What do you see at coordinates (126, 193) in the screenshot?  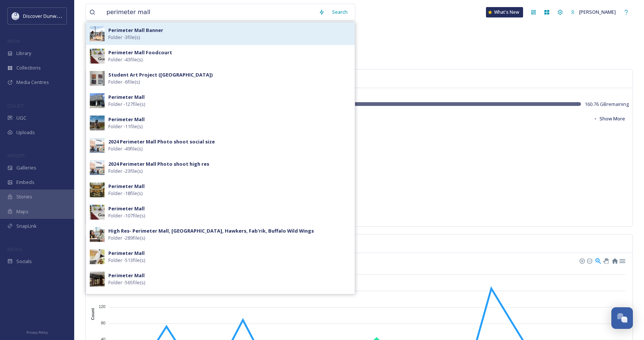 I see `span: Folder - 18 file(s)` at bounding box center [126, 193].